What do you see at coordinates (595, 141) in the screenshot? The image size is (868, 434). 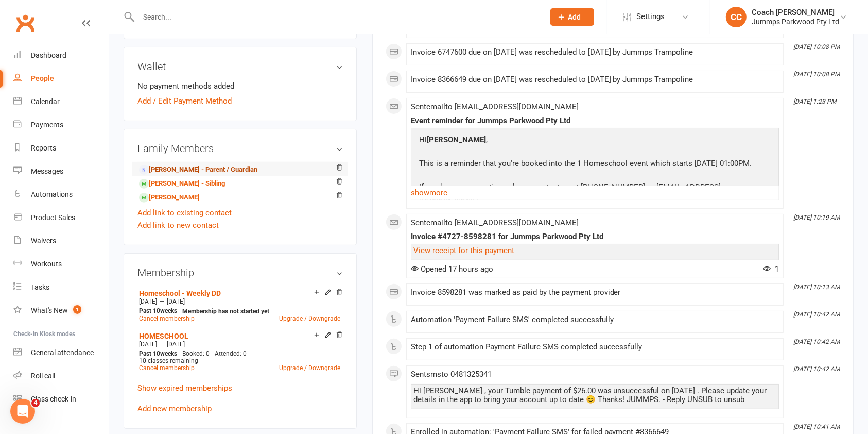 I see `p: Hi ,` at bounding box center [595, 141].